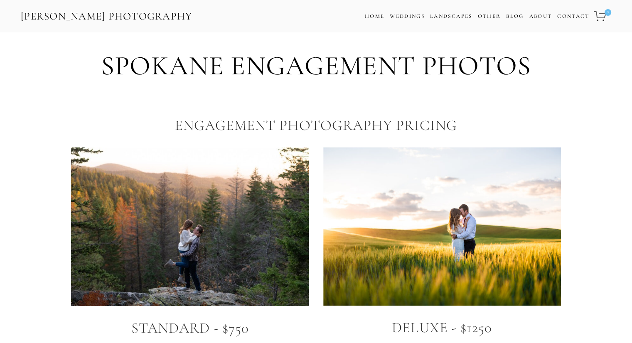 The image size is (632, 343). I want to click on a: Contact, so click(573, 16).